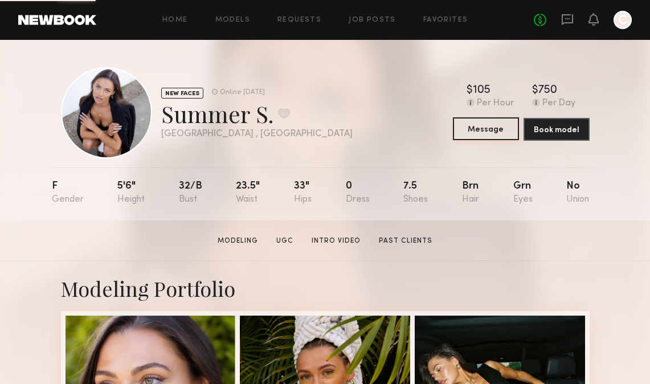 The height and width of the screenshot is (384, 650). What do you see at coordinates (248, 193) in the screenshot?
I see `div: 23.5"` at bounding box center [248, 193].